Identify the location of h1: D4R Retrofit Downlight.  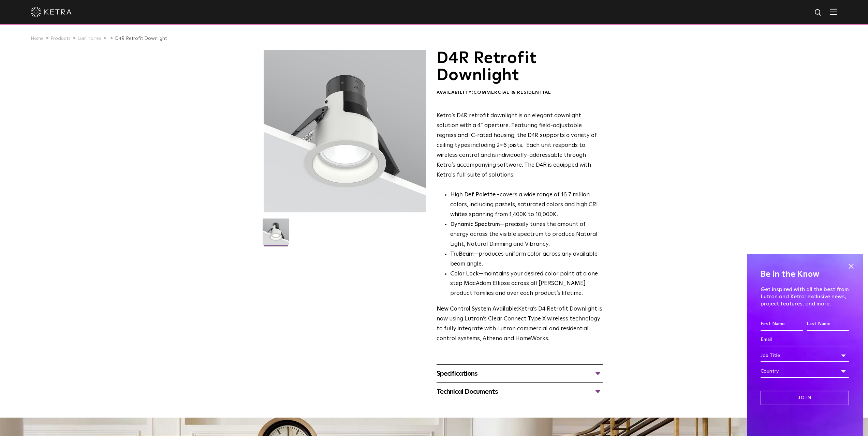
(519, 67).